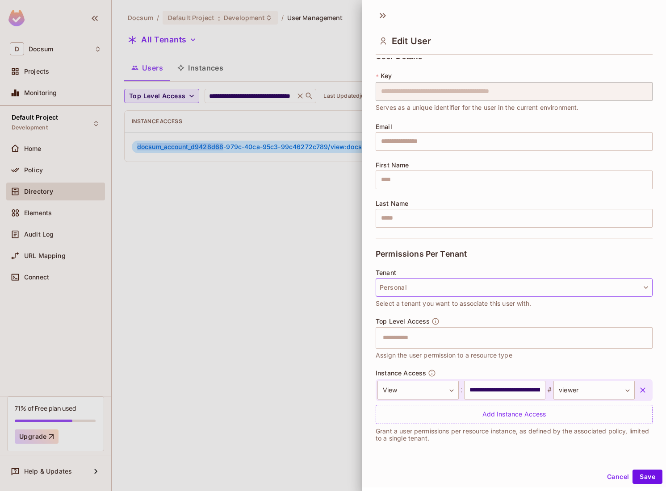 The width and height of the screenshot is (666, 491). I want to click on span: Serves as a unique identifier for the user in the current environment., so click(477, 108).